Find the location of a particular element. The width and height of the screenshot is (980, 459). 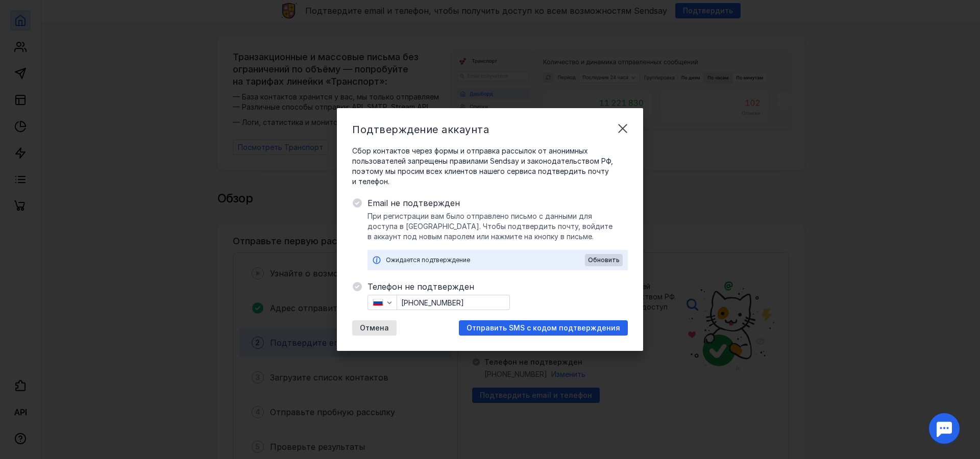

span: Email не подтвержден is located at coordinates (497, 203).